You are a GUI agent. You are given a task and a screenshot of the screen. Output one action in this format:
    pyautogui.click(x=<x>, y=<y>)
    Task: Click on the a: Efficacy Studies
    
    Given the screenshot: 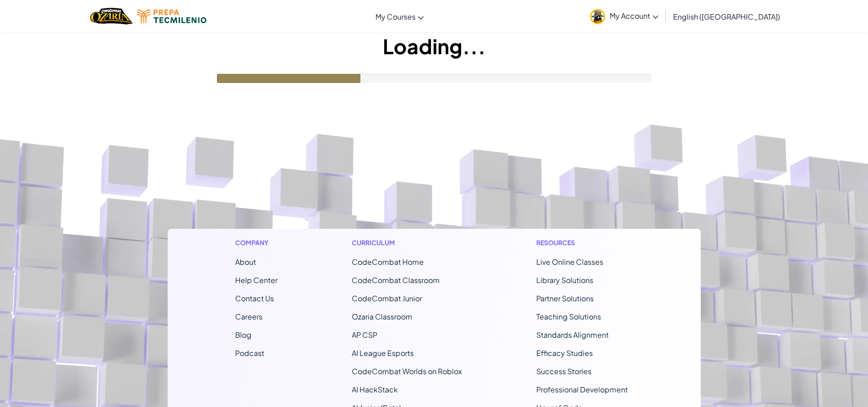 What is the action you would take?
    pyautogui.click(x=565, y=353)
    